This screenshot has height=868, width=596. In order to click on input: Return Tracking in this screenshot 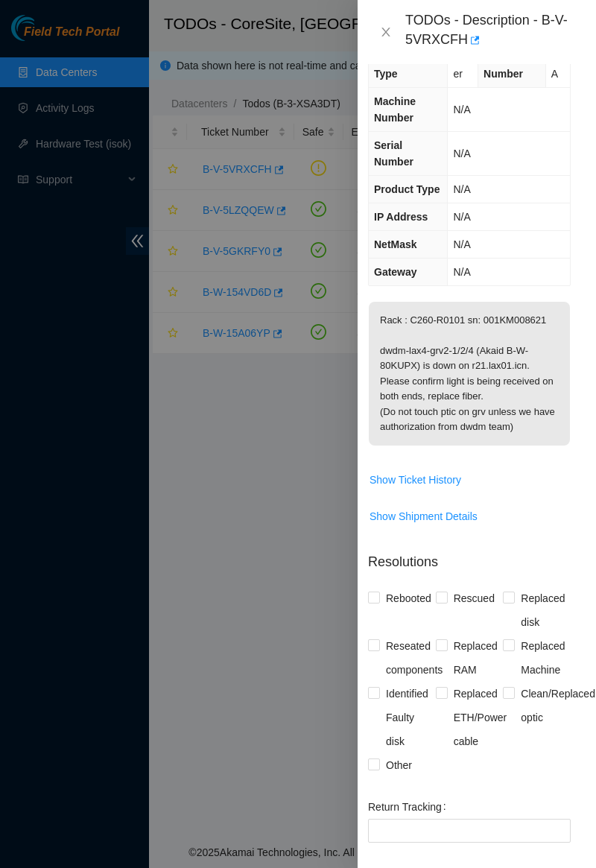, I will do `click(469, 831)`.